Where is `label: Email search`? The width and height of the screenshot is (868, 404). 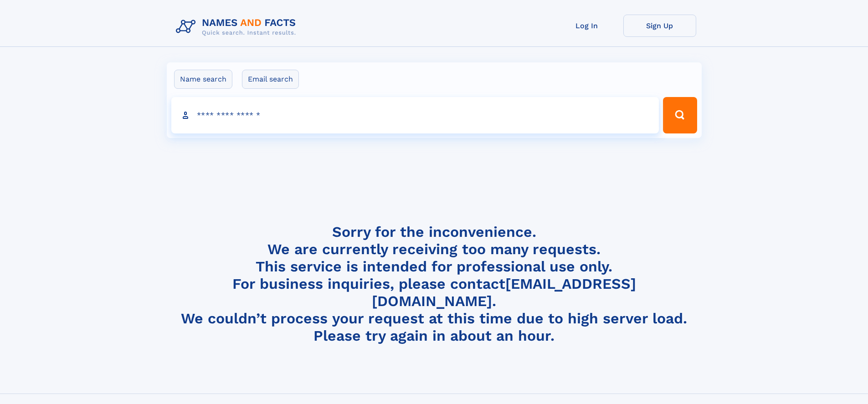 label: Email search is located at coordinates (270, 79).